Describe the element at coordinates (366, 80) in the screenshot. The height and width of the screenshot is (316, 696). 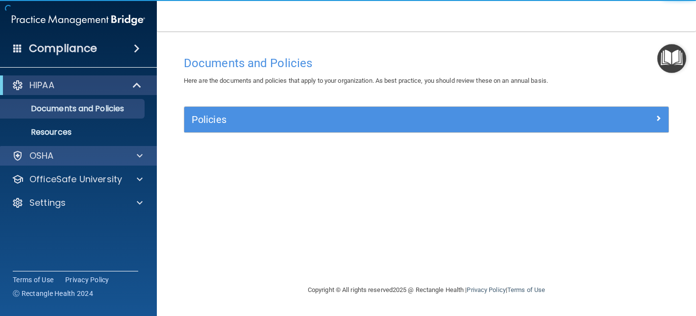
I see `span: Here are the documents and policies that apply to your organization. As best practice, you should...` at that location.